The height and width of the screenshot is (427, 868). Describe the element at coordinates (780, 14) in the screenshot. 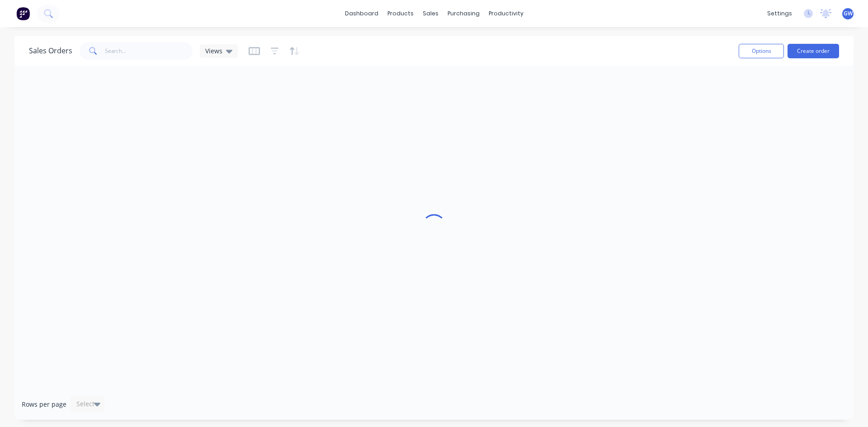

I see `div: settings` at that location.